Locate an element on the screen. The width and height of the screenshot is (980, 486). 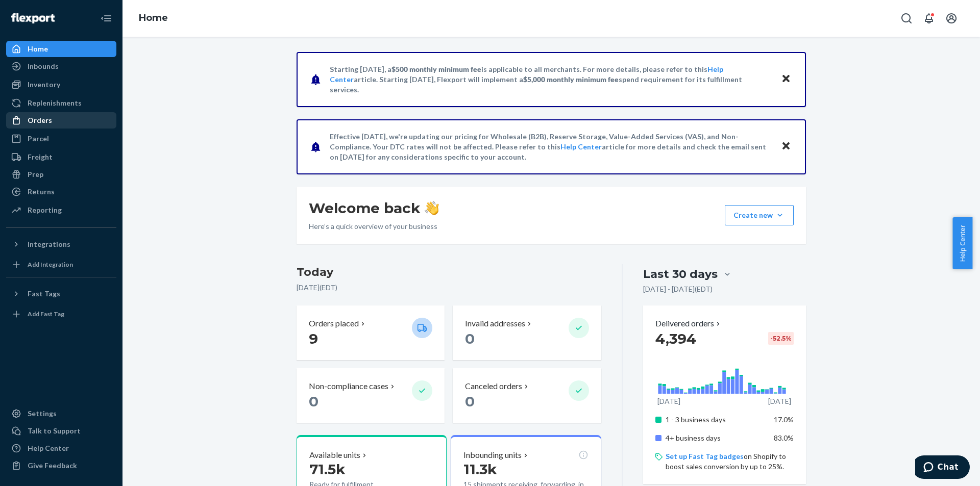
span: 4,394 is located at coordinates (676, 339).